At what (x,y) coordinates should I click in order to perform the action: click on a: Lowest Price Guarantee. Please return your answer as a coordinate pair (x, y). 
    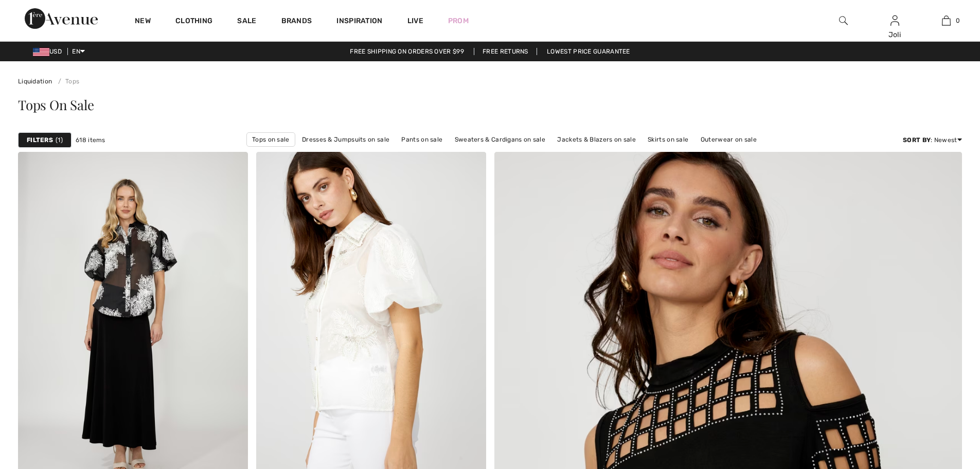
    Looking at the image, I should click on (589, 52).